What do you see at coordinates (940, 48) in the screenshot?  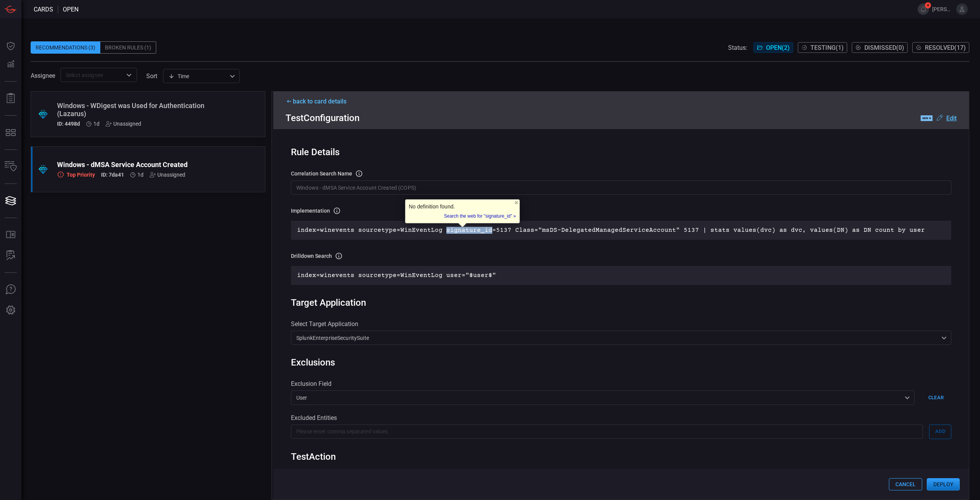 I see `button: Resolved(17)` at bounding box center [940, 48].